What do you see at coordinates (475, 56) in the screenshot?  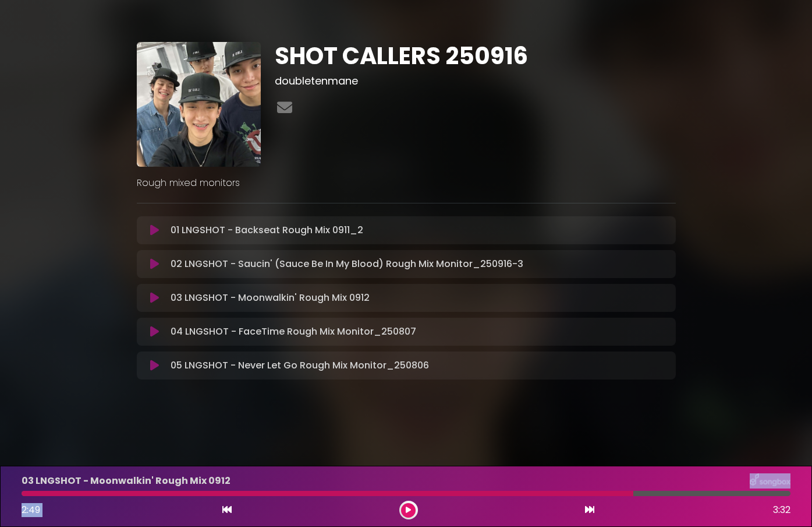 I see `h1: SHOT CALLERS 250916` at bounding box center [475, 56].